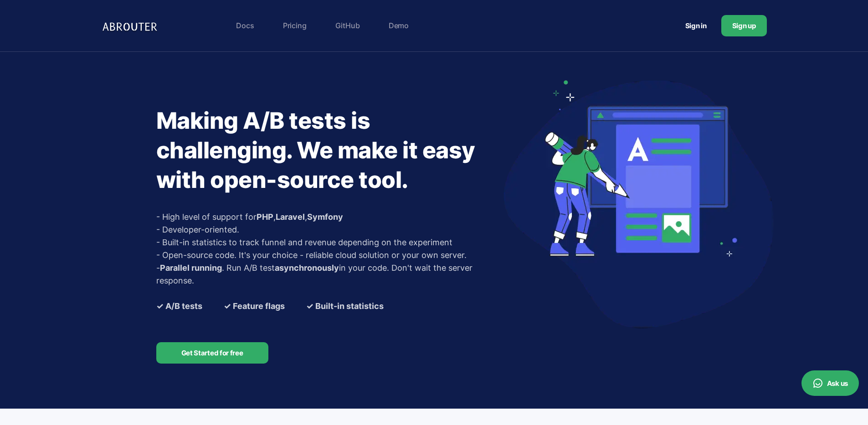 Image resolution: width=868 pixels, height=425 pixels. Describe the element at coordinates (325, 217) in the screenshot. I see `b: Symfony` at that location.